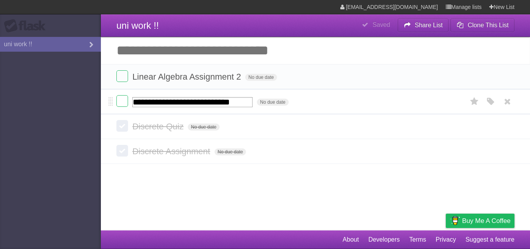 Image resolution: width=530 pixels, height=249 pixels. What do you see at coordinates (172, 151) in the screenshot?
I see `span: Discrete Assignment` at bounding box center [172, 151].